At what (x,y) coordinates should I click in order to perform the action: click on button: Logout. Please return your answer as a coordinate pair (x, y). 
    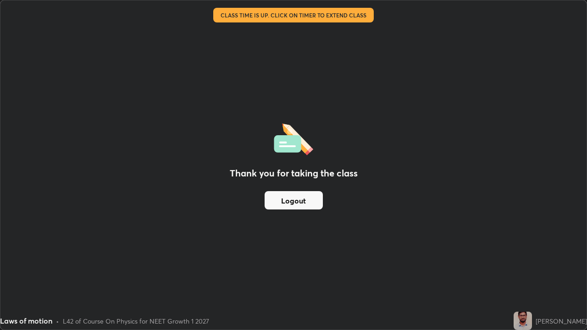
    Looking at the image, I should click on (294, 200).